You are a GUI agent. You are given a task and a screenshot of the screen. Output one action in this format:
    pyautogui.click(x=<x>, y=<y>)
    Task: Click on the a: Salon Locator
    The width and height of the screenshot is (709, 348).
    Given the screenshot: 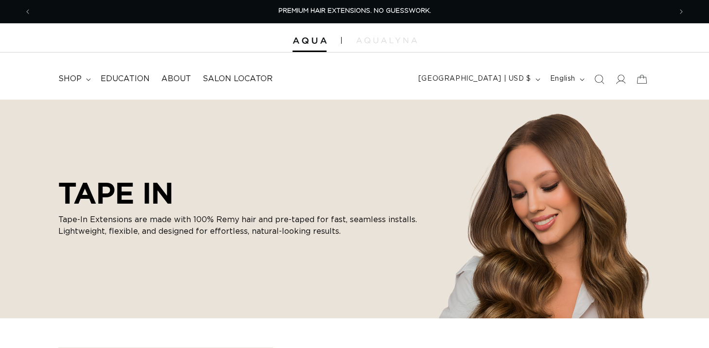 What is the action you would take?
    pyautogui.click(x=238, y=79)
    